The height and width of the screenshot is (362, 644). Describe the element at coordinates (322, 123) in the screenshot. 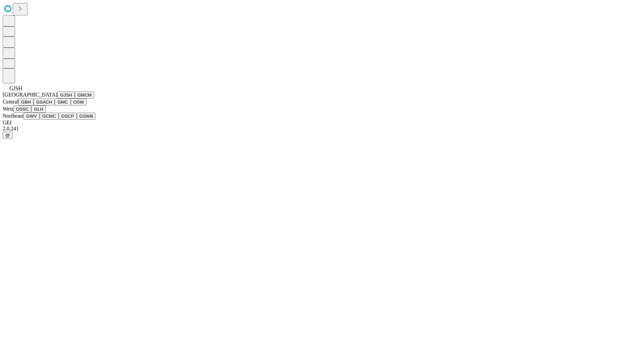

I see `div: GEI` at that location.